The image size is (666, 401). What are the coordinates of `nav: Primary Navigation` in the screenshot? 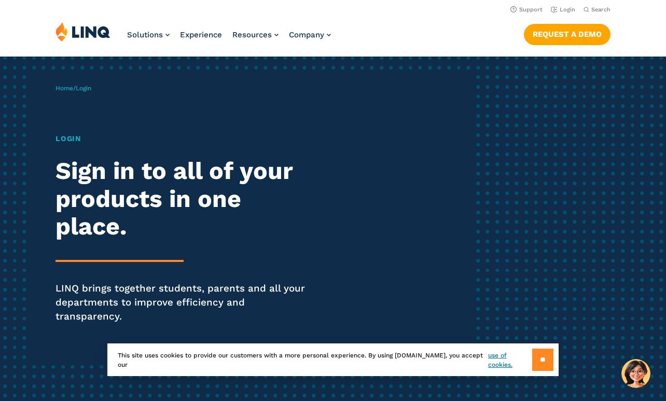 It's located at (229, 39).